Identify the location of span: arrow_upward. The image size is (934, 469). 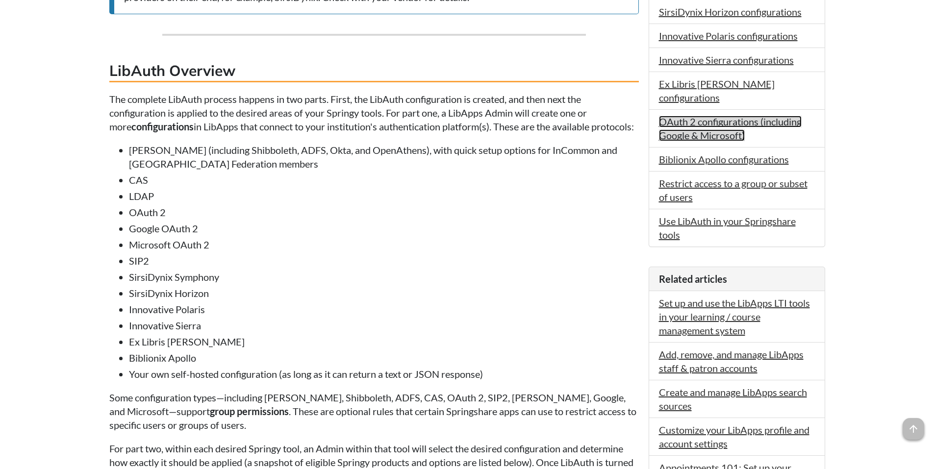
(914, 429).